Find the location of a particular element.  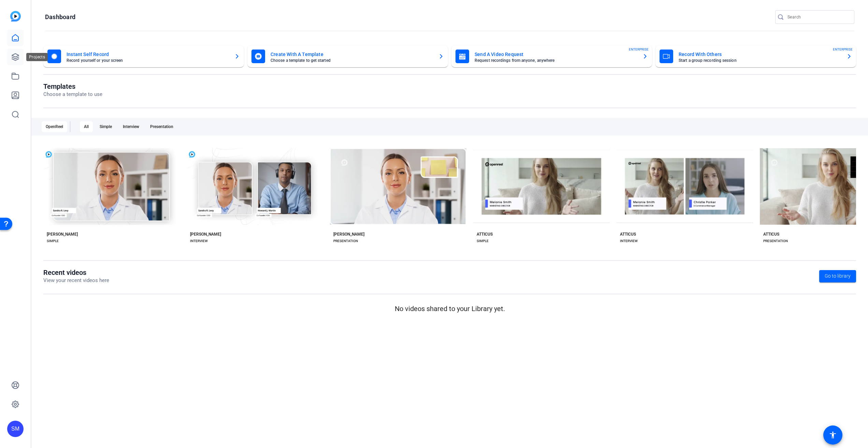

img: blue-gradient.svg is located at coordinates (16, 16).